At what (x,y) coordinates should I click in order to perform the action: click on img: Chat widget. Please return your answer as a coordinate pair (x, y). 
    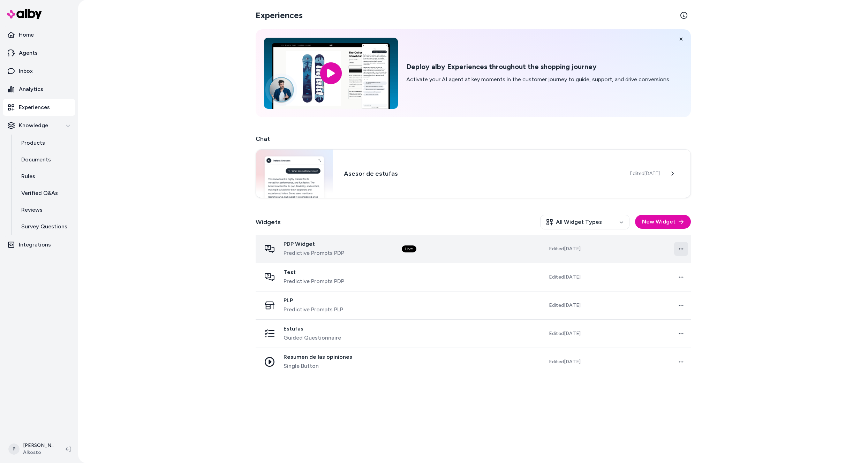
    Looking at the image, I should click on (295, 173).